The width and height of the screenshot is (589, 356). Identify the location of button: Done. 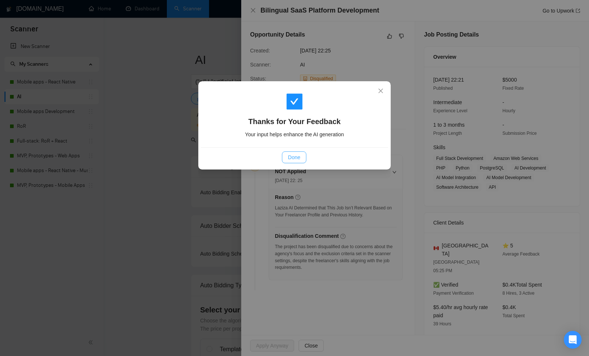
(294, 158).